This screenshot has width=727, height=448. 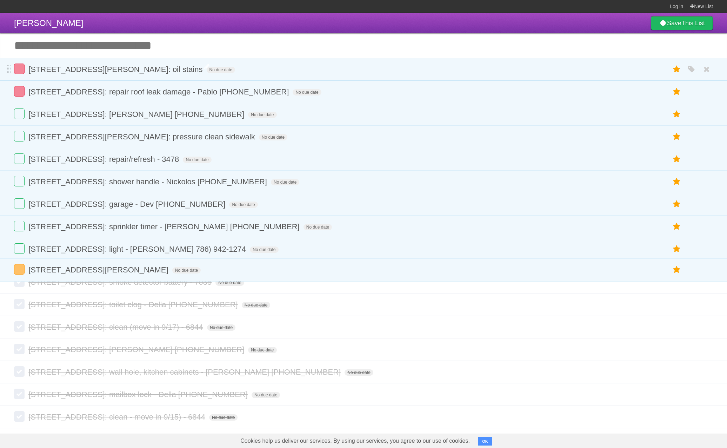 I want to click on a: SaveThis List, so click(x=681, y=23).